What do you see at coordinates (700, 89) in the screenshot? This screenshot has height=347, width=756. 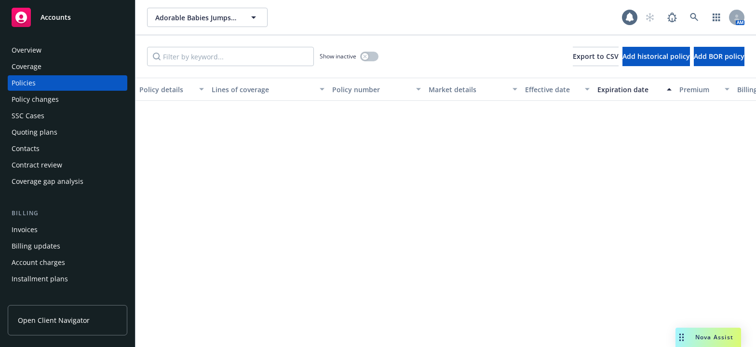 I see `div: Premium` at bounding box center [700, 89].